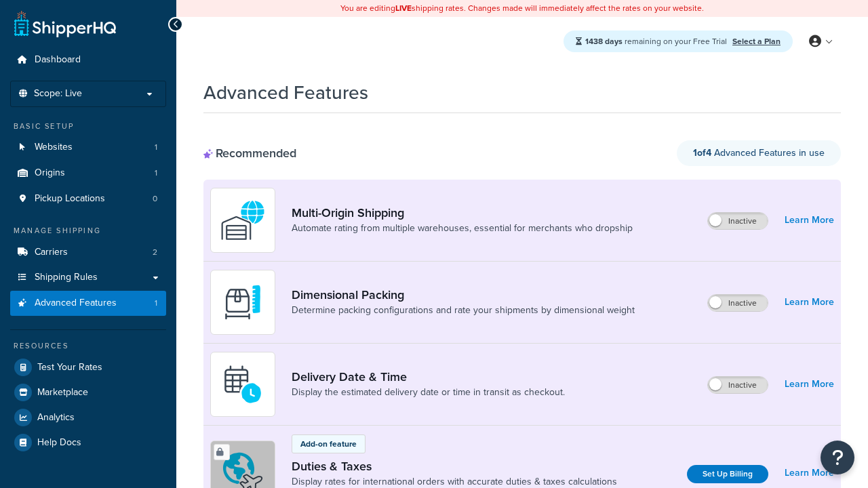 This screenshot has width=868, height=488. What do you see at coordinates (63, 392) in the screenshot?
I see `span: Marketplace` at bounding box center [63, 392].